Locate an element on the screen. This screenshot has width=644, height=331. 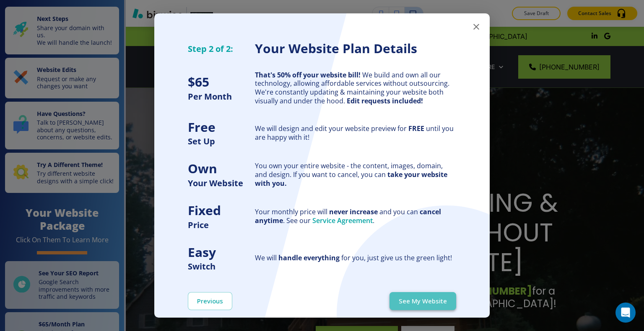
strong: $ 65 is located at coordinates (199, 82).